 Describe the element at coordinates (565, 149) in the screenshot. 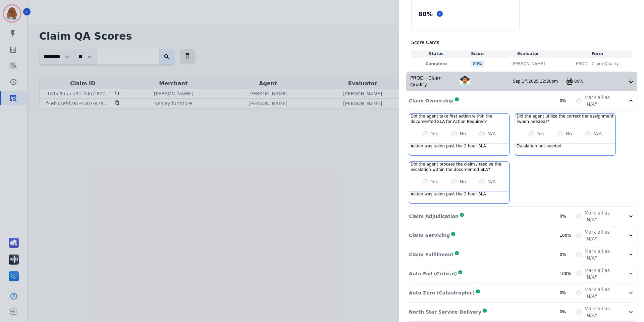

I see `div: Escalation not needed` at that location.